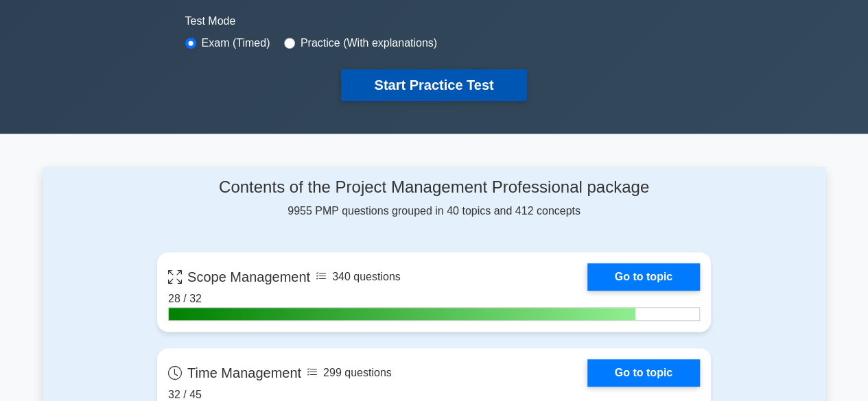  What do you see at coordinates (236, 43) in the screenshot?
I see `label: Exam (Timed)` at bounding box center [236, 43].